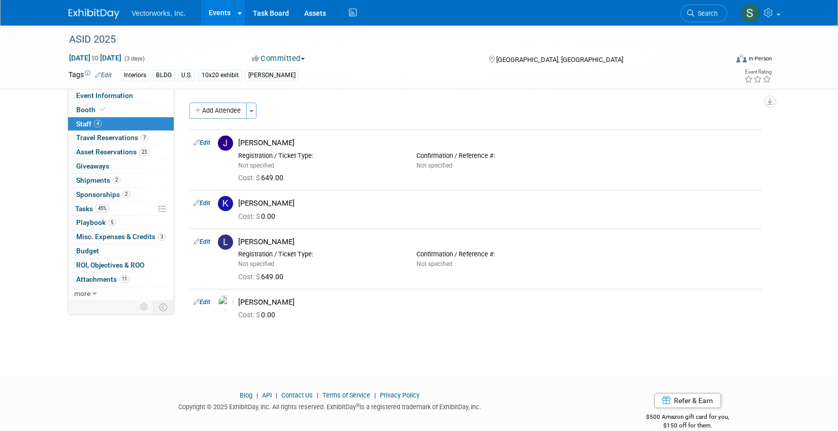 The height and width of the screenshot is (431, 838). Describe the element at coordinates (92, 209) in the screenshot. I see `span: Tasks` at that location.